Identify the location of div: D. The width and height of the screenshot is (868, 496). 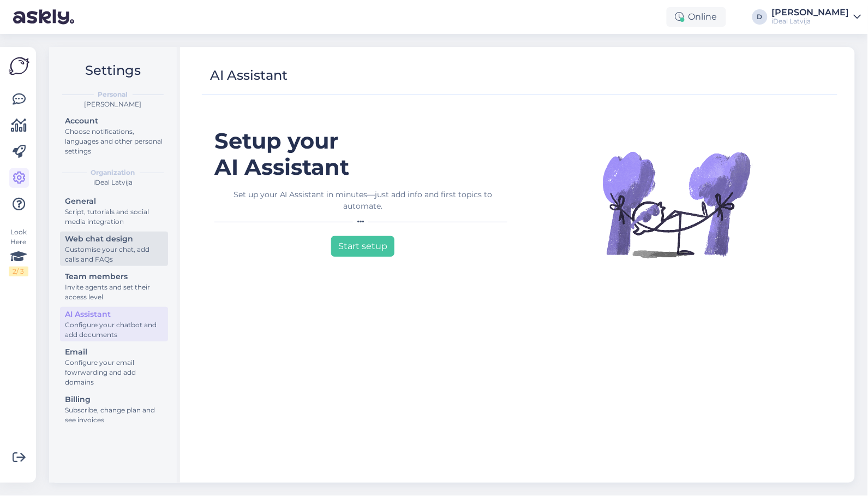
(761, 17).